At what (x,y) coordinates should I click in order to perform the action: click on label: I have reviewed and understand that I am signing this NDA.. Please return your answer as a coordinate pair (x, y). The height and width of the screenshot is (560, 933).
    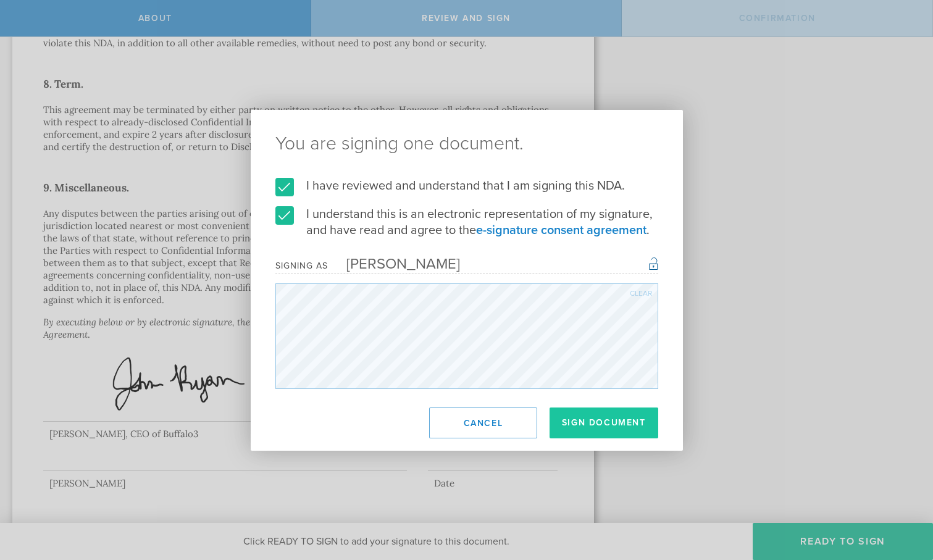
    Looking at the image, I should click on (467, 186).